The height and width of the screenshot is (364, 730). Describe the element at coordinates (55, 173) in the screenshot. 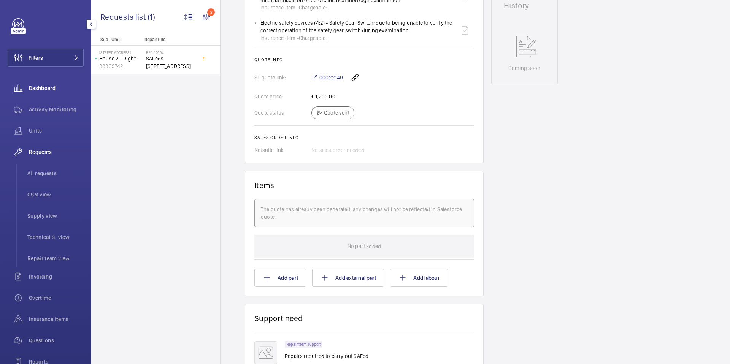

I see `span: All requests` at that location.